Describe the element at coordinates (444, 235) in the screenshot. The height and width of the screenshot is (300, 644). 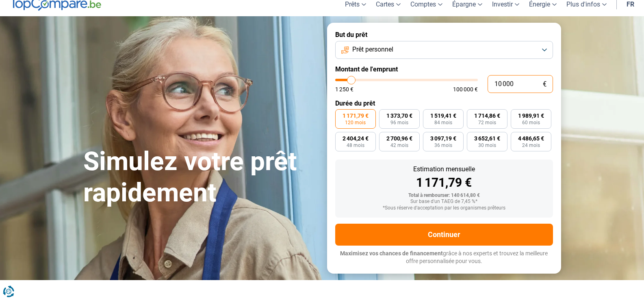
I see `button: Continuer` at that location.